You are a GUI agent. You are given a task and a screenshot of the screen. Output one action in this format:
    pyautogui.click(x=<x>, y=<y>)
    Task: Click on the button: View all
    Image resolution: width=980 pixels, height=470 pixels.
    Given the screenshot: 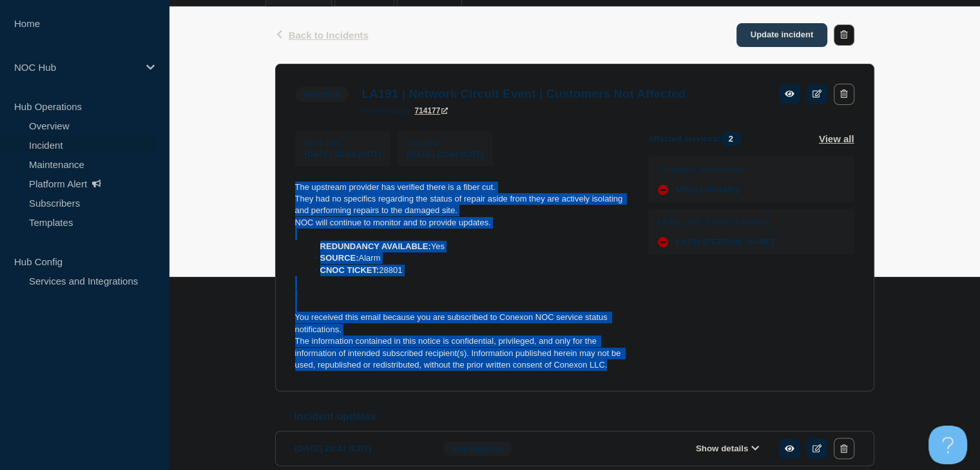 What is the action you would take?
    pyautogui.click(x=837, y=139)
    